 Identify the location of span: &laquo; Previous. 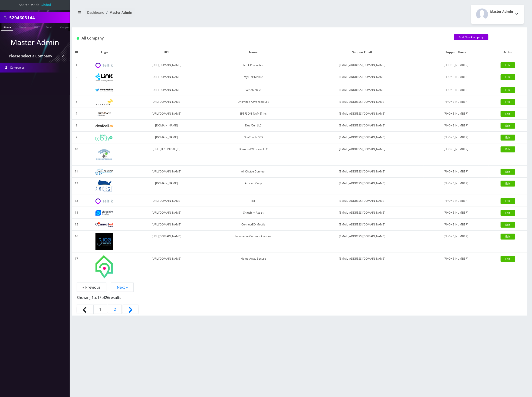
(85, 310).